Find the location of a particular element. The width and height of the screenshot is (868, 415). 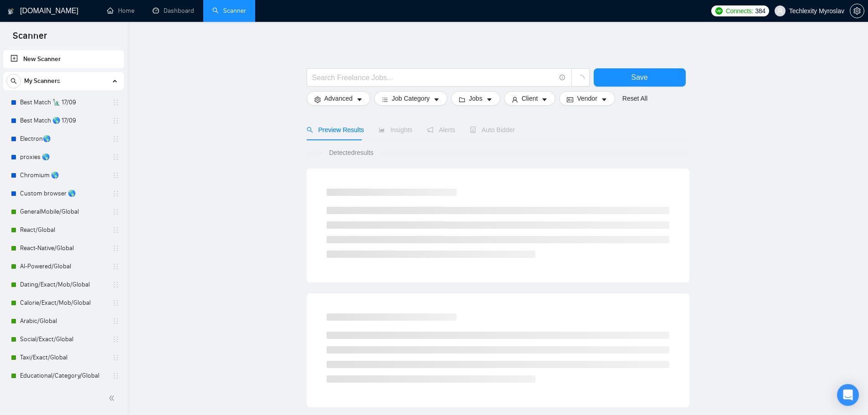

a: Electron🌎 is located at coordinates (63, 139).